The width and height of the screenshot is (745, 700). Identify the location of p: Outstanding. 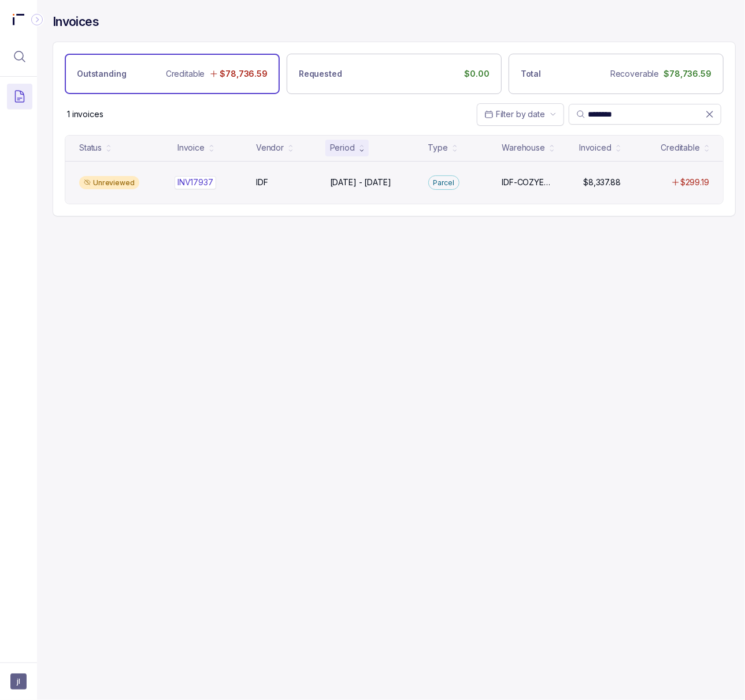
(101, 74).